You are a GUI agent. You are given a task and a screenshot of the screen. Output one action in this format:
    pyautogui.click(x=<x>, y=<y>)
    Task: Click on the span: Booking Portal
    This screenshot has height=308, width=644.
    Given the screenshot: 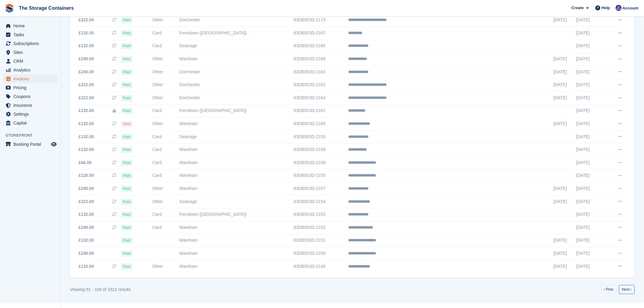 What is the action you would take?
    pyautogui.click(x=32, y=145)
    